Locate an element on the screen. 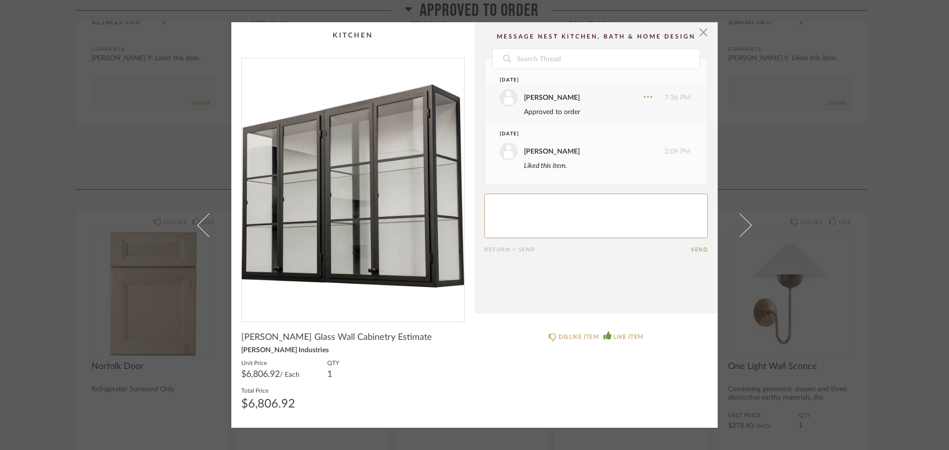 This screenshot has width=949, height=450. span: / Each is located at coordinates (290, 375).